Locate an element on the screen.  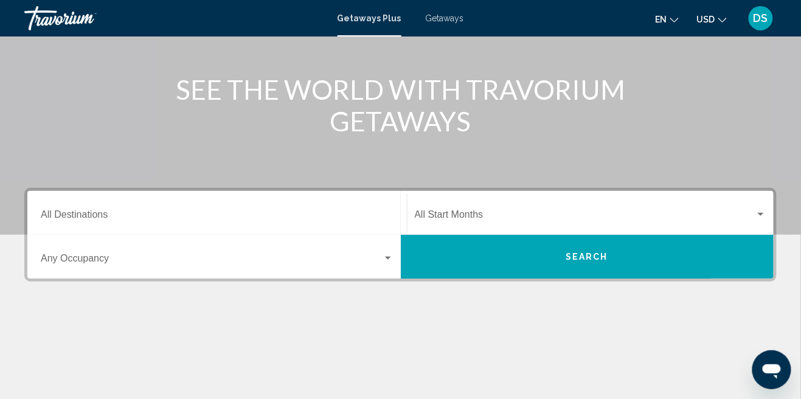
a: Getaways is located at coordinates (445, 18).